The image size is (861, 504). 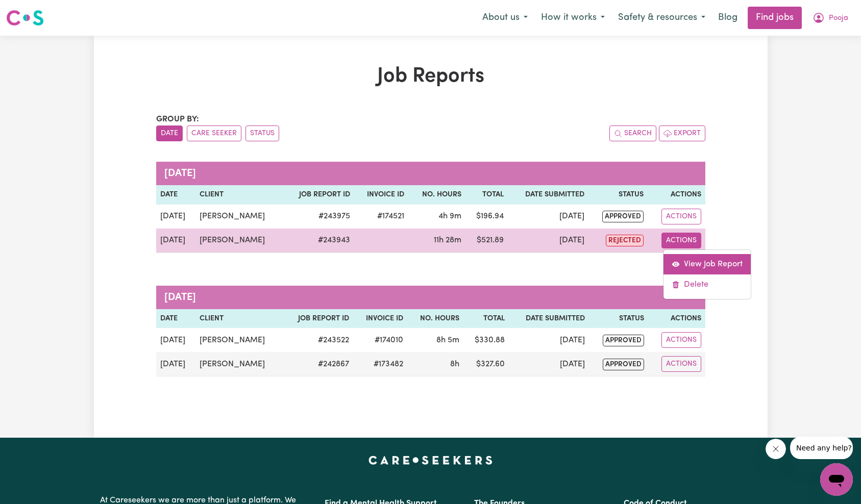 What do you see at coordinates (318, 240) in the screenshot?
I see `td: # 243943` at bounding box center [318, 240].